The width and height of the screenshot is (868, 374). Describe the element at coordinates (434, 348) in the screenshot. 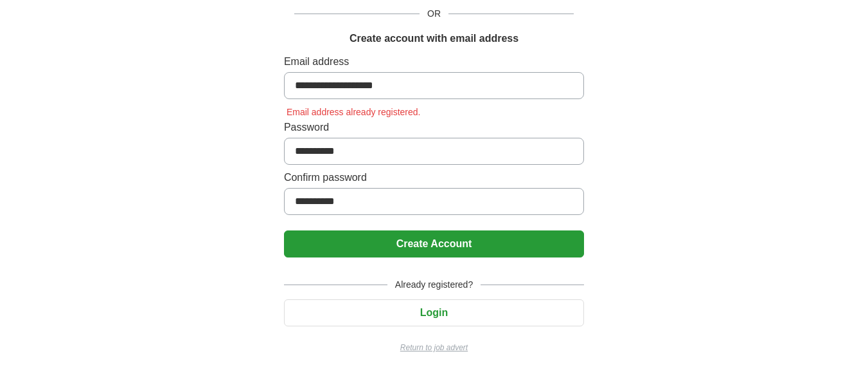

I see `a: Return to job advert` at that location.